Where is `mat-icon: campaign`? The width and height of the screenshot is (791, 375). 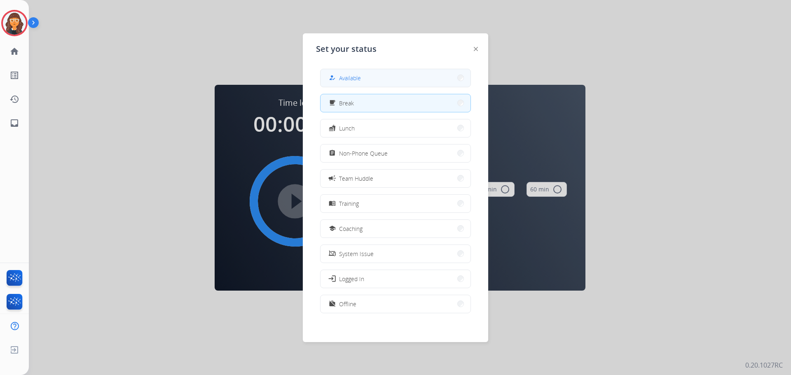 mat-icon: campaign is located at coordinates (332, 178).